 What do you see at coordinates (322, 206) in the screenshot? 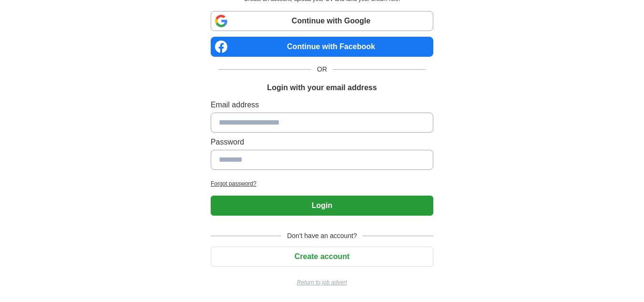
I see `button: Login` at bounding box center [322, 206].